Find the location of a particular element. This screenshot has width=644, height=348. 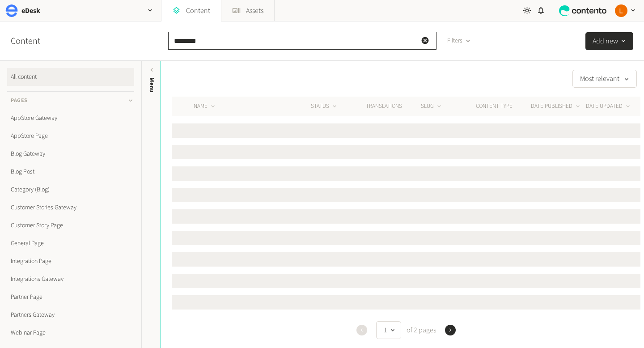

span: Filters is located at coordinates (455, 41).